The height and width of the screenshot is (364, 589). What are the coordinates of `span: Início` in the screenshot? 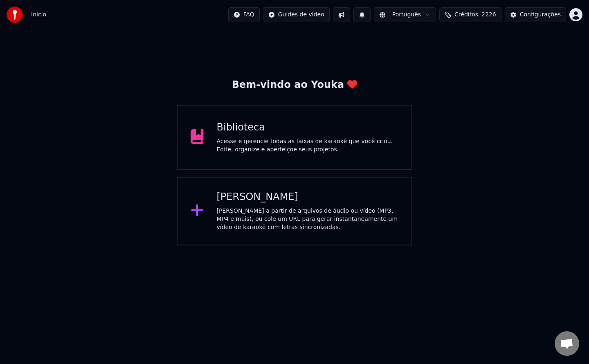 It's located at (38, 14).